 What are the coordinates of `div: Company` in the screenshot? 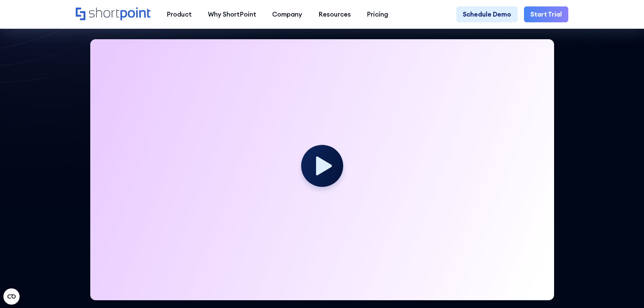 It's located at (287, 14).